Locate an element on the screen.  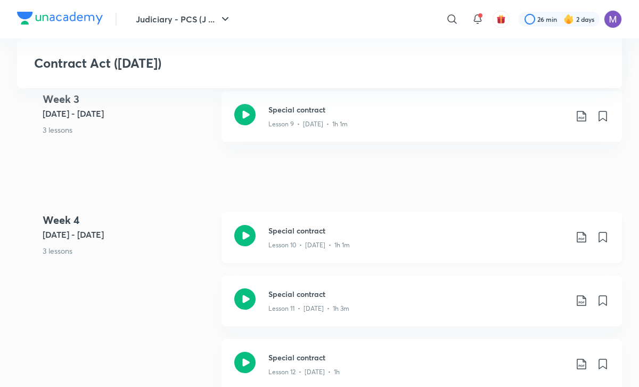
img: streak is located at coordinates (569, 19).